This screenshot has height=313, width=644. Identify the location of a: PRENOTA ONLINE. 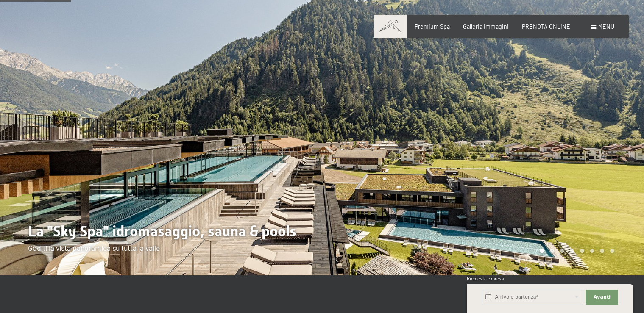
(546, 26).